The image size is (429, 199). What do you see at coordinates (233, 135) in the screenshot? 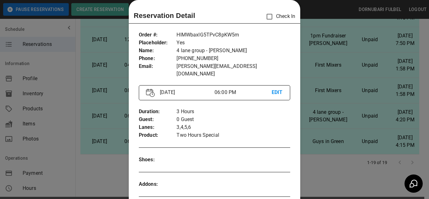
I see `p: Two Hours Special` at bounding box center [233, 135].